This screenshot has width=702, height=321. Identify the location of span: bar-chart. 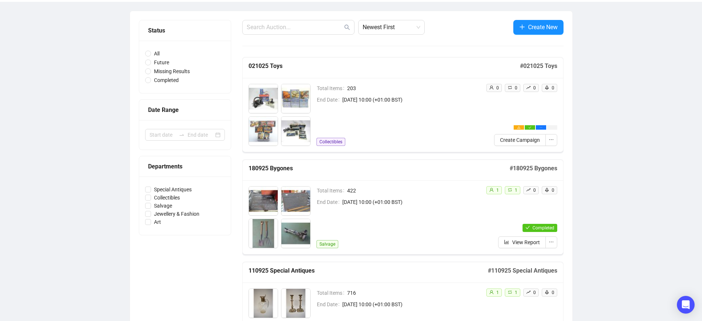
(507, 242).